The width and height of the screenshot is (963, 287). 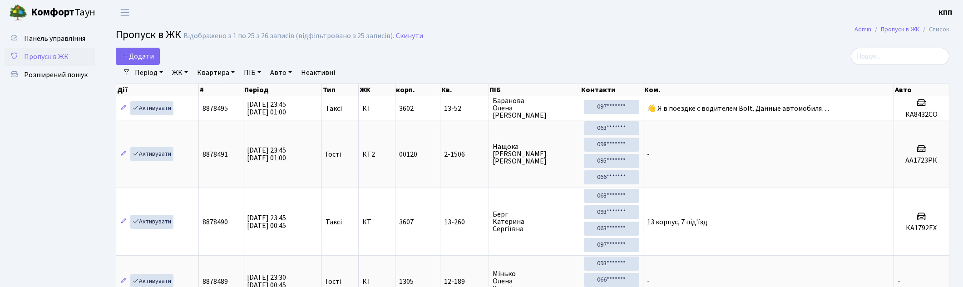 I want to click on a: ПІБ, so click(x=252, y=73).